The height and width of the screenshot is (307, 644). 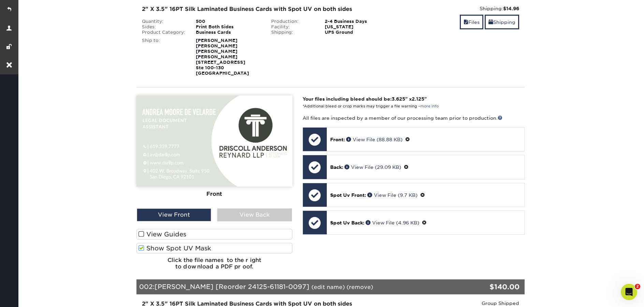 What do you see at coordinates (163, 32) in the screenshot?
I see `div: Product Category:` at bounding box center [163, 32].